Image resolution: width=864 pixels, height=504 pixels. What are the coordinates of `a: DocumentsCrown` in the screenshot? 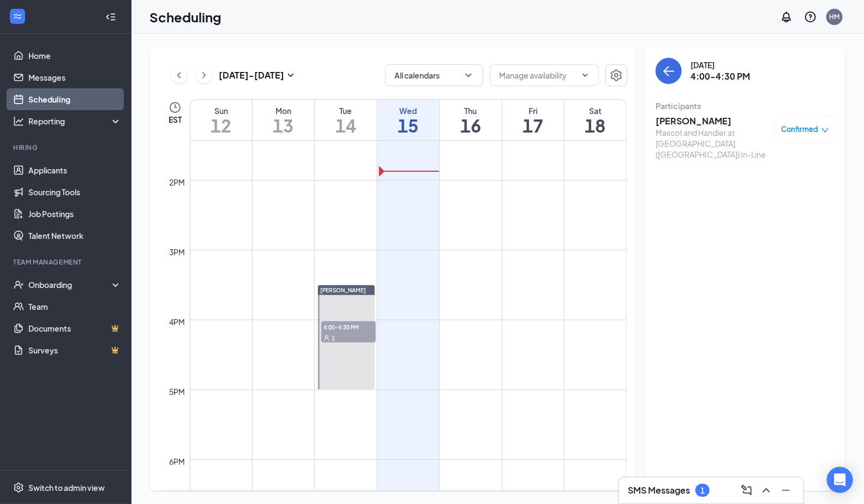 It's located at (75, 328).